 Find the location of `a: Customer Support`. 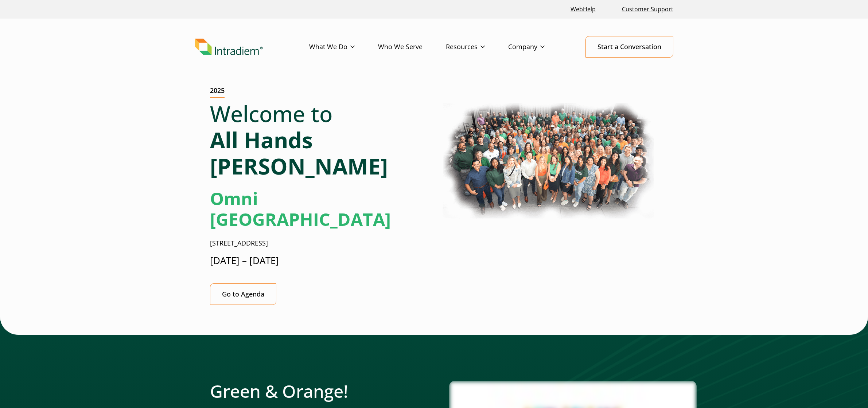

a: Customer Support is located at coordinates (647, 9).